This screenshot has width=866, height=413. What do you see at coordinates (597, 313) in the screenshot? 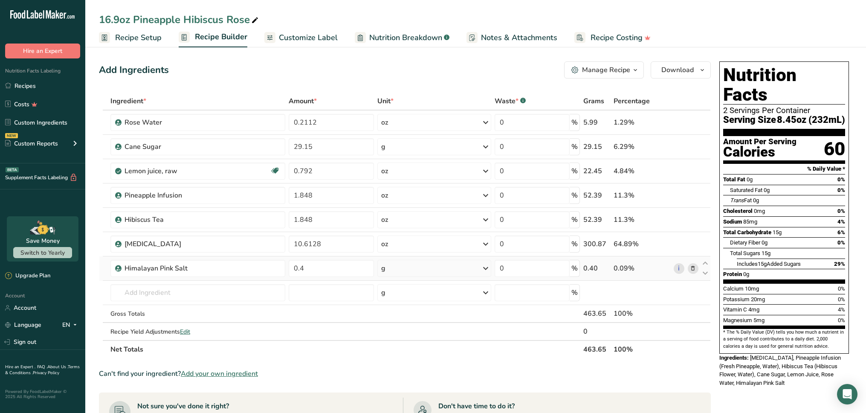
I see `div: 463.65` at bounding box center [597, 313].